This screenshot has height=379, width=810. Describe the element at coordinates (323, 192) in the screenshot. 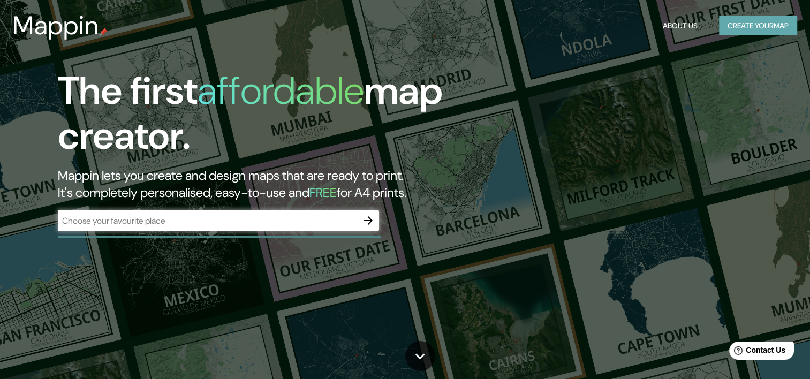

I see `h5: FREE` at that location.